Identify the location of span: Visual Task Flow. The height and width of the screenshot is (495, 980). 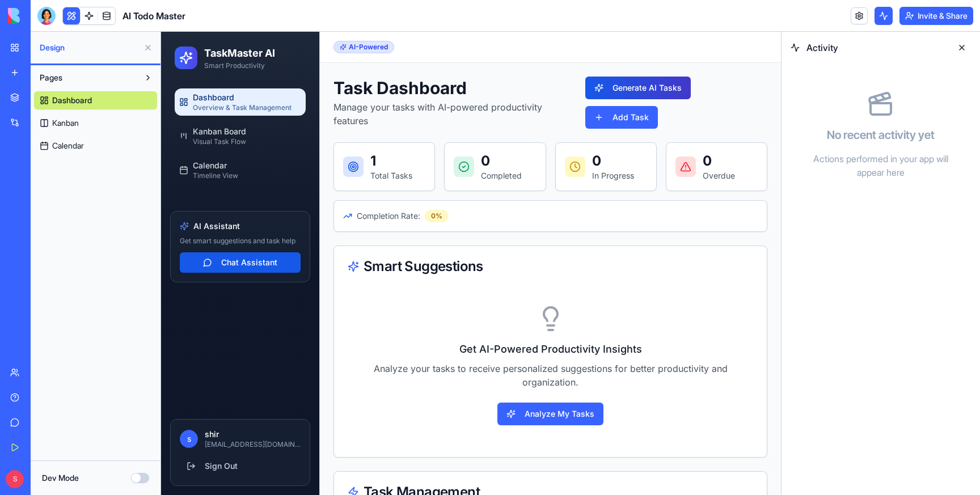
(59, 110).